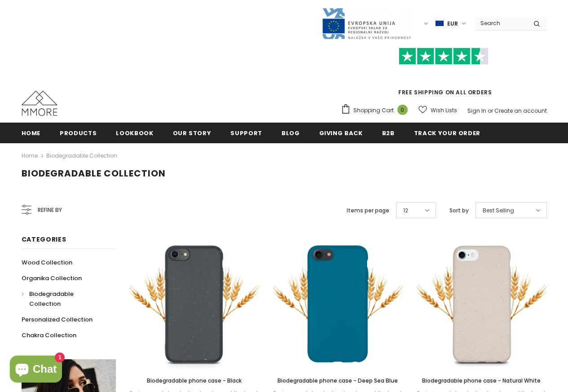  Describe the element at coordinates (482, 381) in the screenshot. I see `a: Biodegradable phone case - Natural White` at that location.